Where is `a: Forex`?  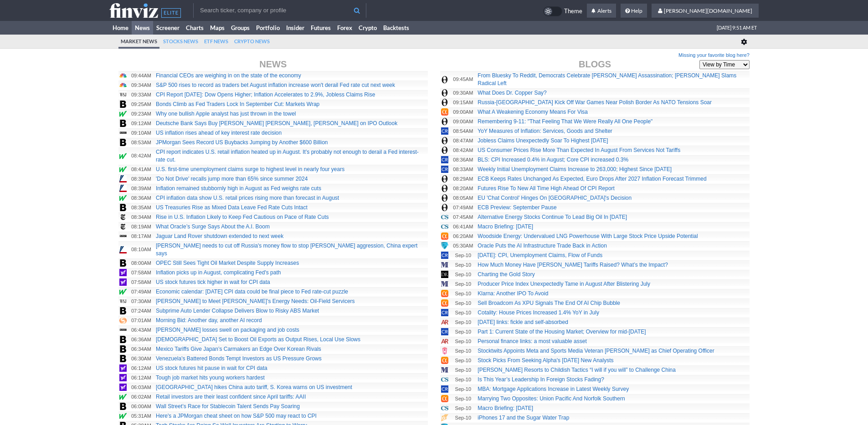 a: Forex is located at coordinates (345, 28).